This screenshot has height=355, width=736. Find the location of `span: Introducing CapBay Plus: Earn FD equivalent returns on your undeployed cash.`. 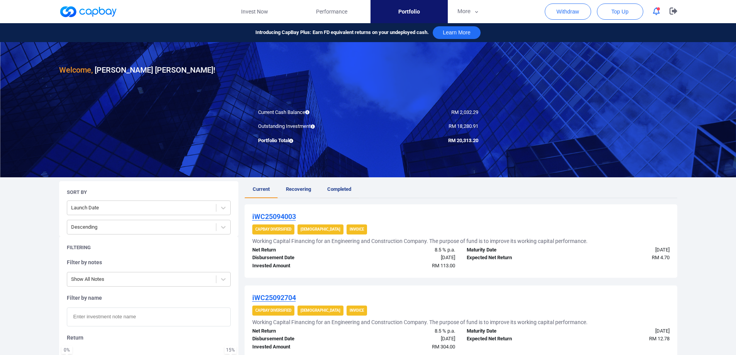

span: Introducing CapBay Plus: Earn FD equivalent returns on your undeployed cash. is located at coordinates (342, 32).